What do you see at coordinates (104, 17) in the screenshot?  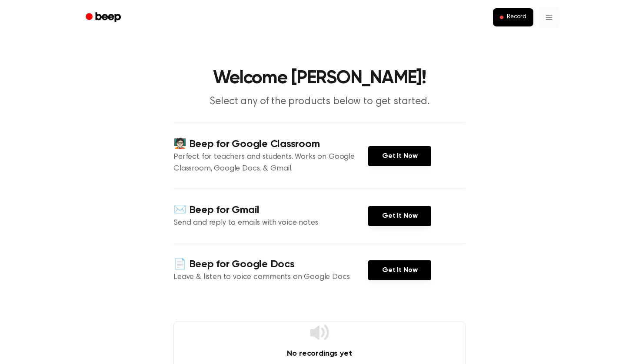 I see `a: Beep` at bounding box center [104, 17].